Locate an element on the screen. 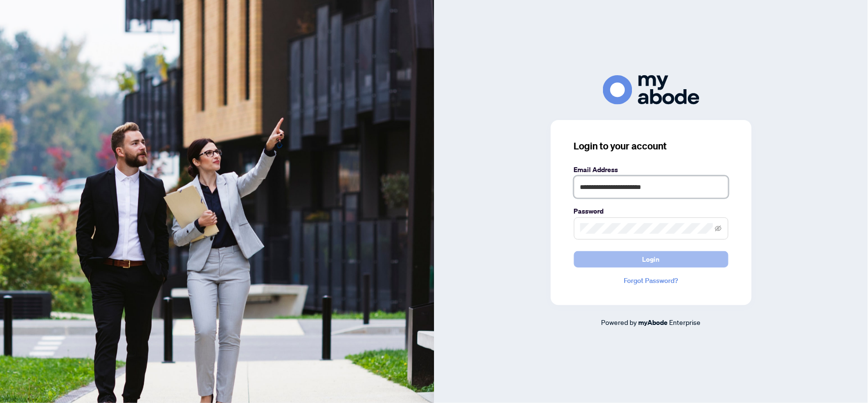 This screenshot has height=403, width=868. a: Forgot Password? is located at coordinates (651, 281).